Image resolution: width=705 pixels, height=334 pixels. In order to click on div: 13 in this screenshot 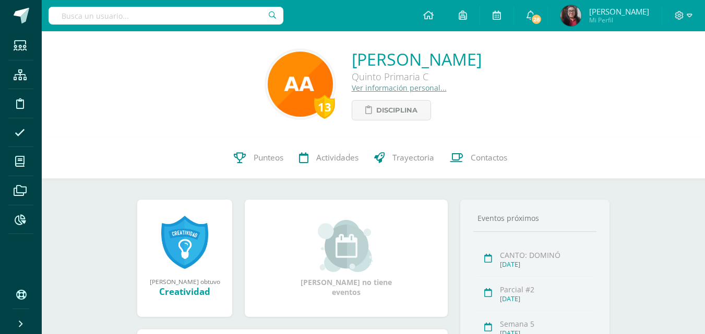, I will do `click(324, 107)`.